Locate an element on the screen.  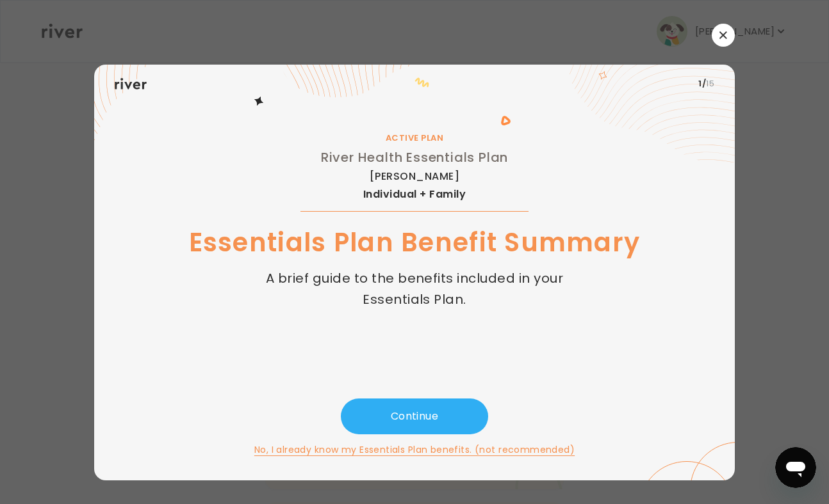
p: Individual + Family is located at coordinates (414, 195).